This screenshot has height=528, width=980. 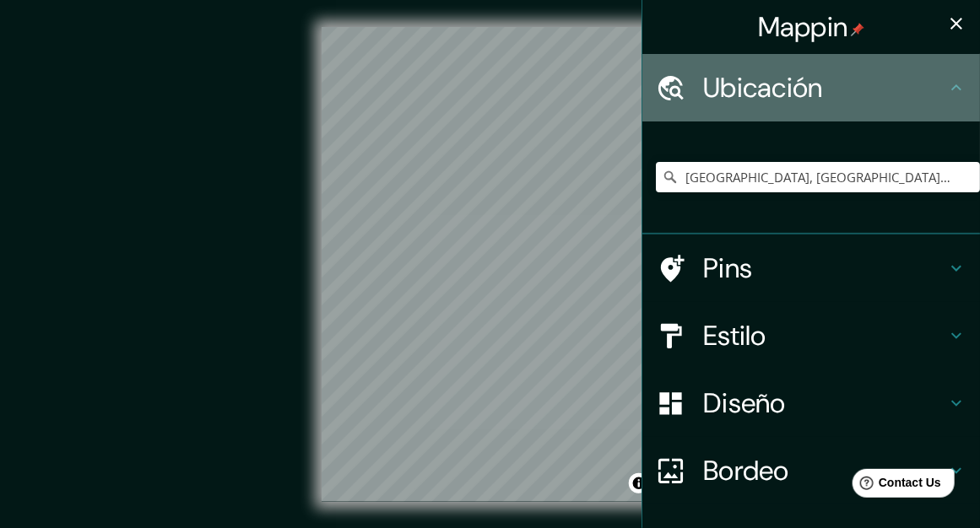 What do you see at coordinates (811, 268) in the screenshot?
I see `div: Pins` at bounding box center [811, 268].